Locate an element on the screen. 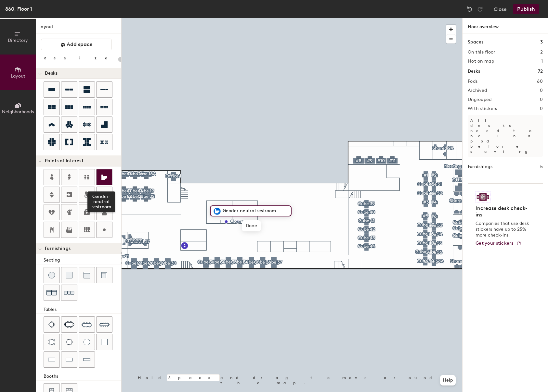  span: Directory is located at coordinates (18, 40).